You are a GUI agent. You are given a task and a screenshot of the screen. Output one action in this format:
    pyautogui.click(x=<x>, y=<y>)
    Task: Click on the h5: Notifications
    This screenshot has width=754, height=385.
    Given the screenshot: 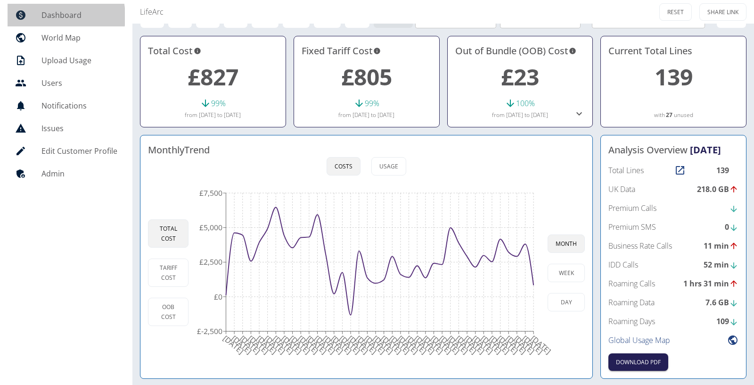 What is the action you would take?
    pyautogui.click(x=79, y=106)
    